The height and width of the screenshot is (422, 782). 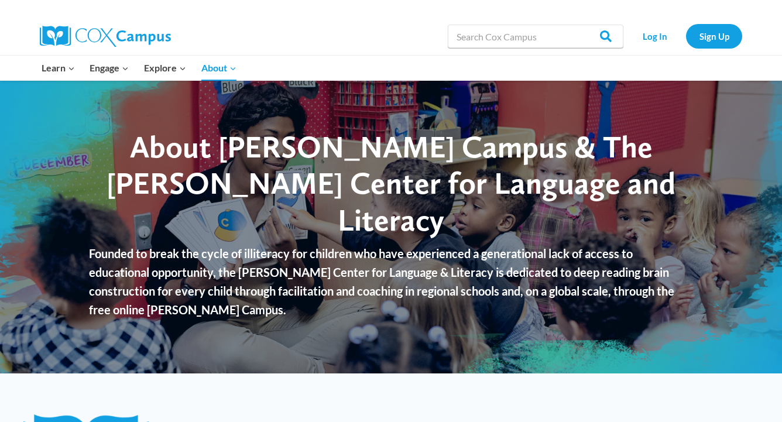 I want to click on img: Cox Campus, so click(x=105, y=36).